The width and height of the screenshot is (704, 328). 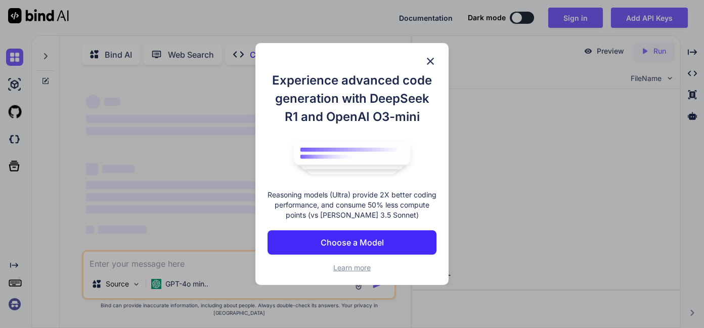 What do you see at coordinates (352, 242) in the screenshot?
I see `button: Choose a Model` at bounding box center [352, 242].